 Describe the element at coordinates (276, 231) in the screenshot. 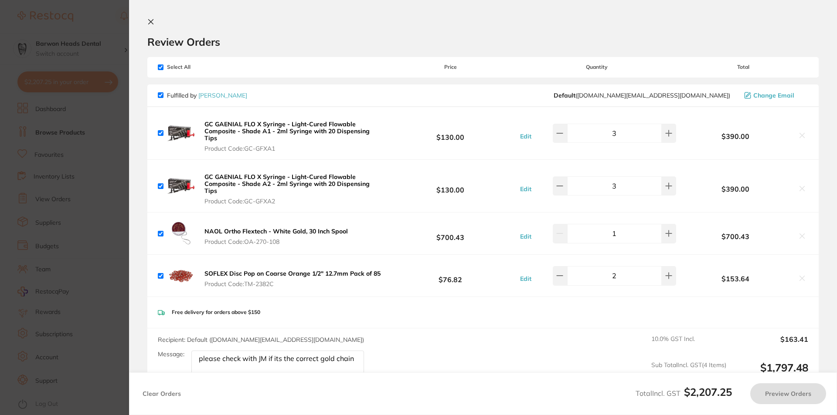

I see `b: NAOL Ortho Flextech - White Gold, 30 Inch Spool` at that location.